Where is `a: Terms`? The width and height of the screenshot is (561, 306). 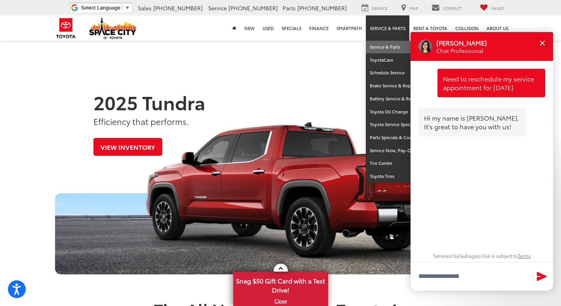 a: Terms is located at coordinates (524, 256).